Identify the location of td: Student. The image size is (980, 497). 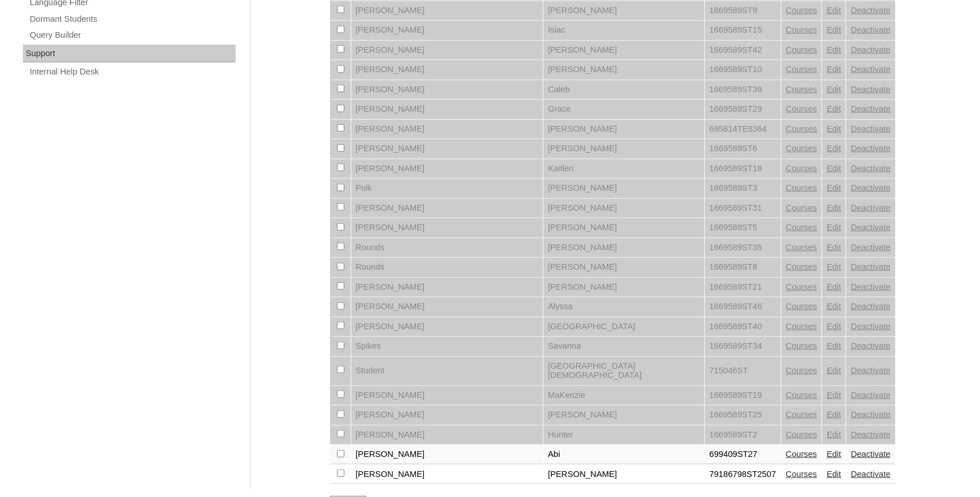
(447, 371).